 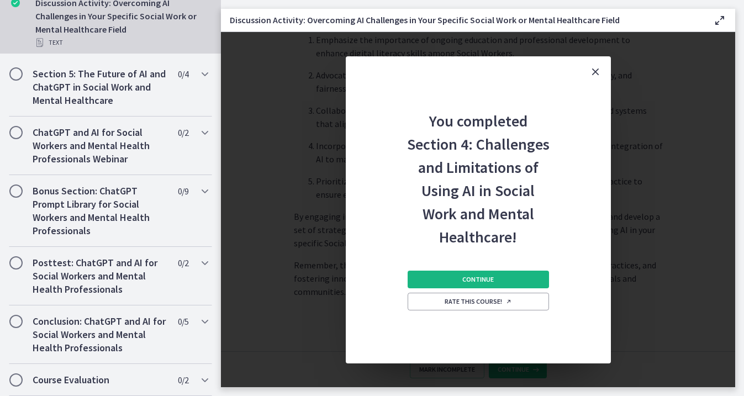 What do you see at coordinates (100, 380) in the screenshot?
I see `h2: Course Evaluation` at bounding box center [100, 380].